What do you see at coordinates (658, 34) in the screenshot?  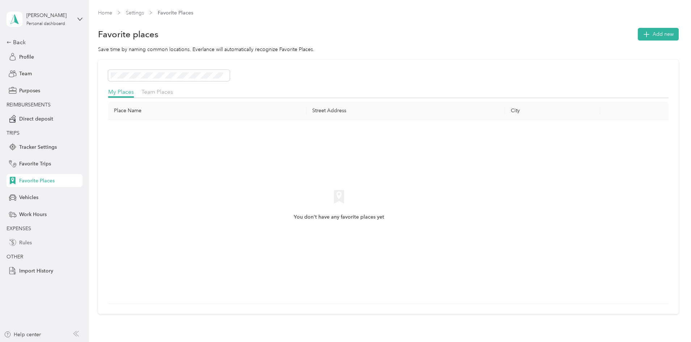 I see `button: Add new` at bounding box center [658, 34].